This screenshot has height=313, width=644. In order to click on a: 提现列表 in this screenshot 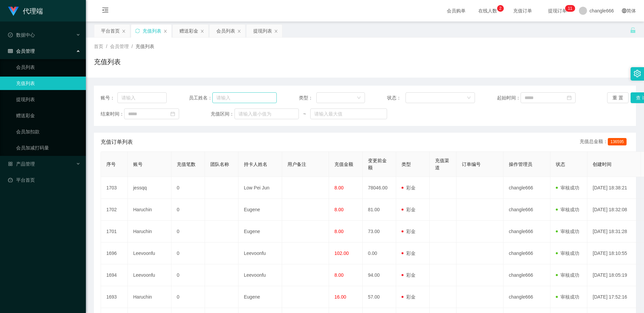, I will do `click(48, 99)`.